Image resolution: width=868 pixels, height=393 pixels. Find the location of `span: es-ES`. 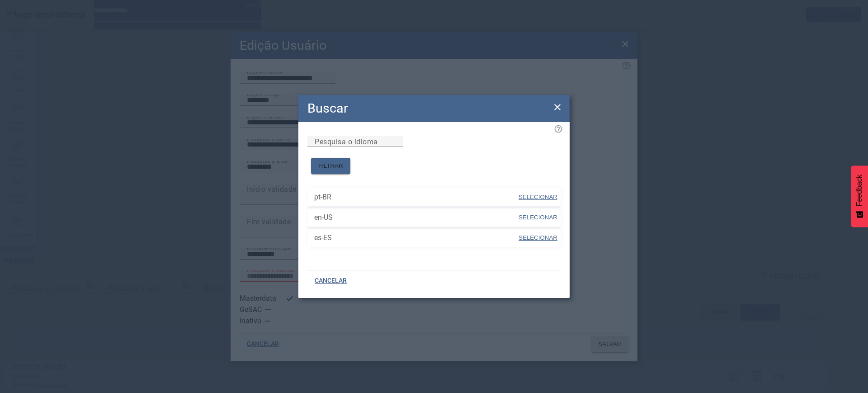

span: es-ES is located at coordinates (416, 238).